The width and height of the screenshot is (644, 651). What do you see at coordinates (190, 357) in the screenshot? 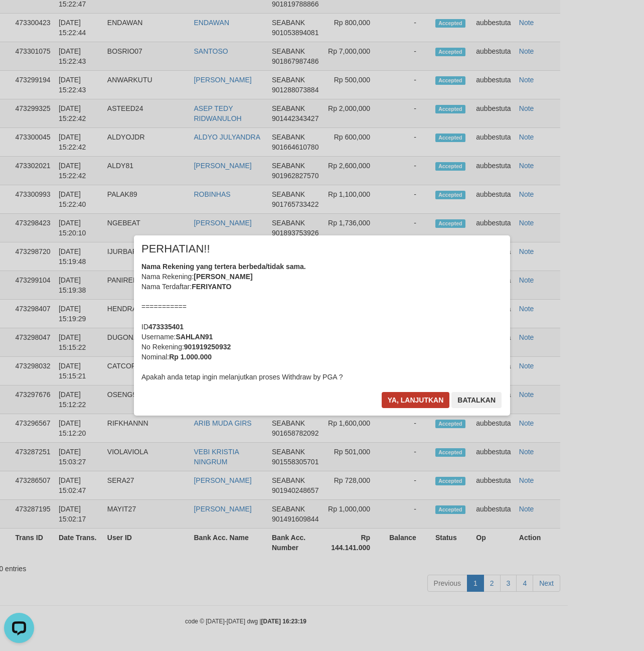
I see `b: Rp 1.000.000` at bounding box center [190, 357].